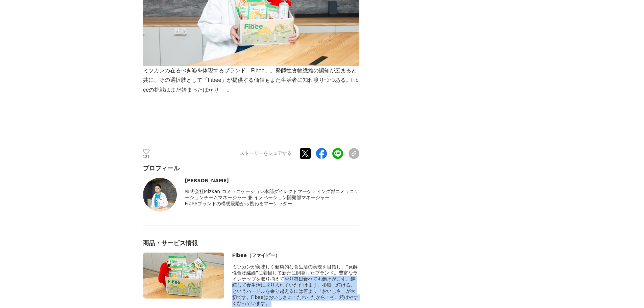 Image resolution: width=644 pixels, height=308 pixels. What do you see at coordinates (251, 243) in the screenshot?
I see `div: 商品・サービス情報` at bounding box center [251, 243].